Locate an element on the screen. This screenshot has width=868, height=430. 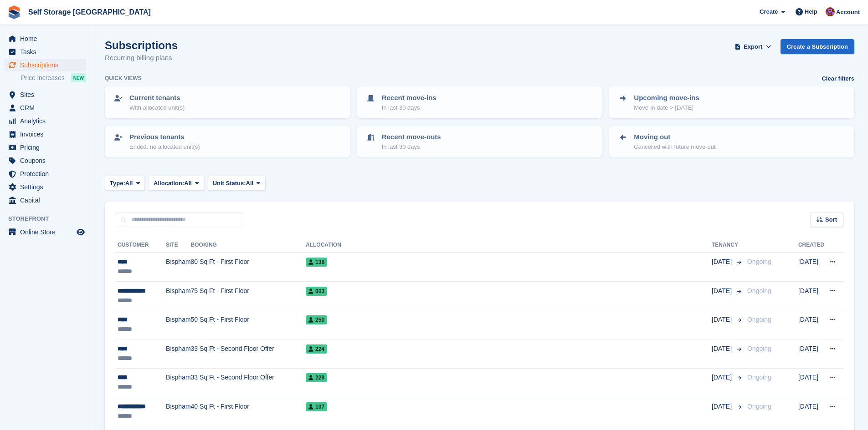
span: Allocation: is located at coordinates (169, 184).